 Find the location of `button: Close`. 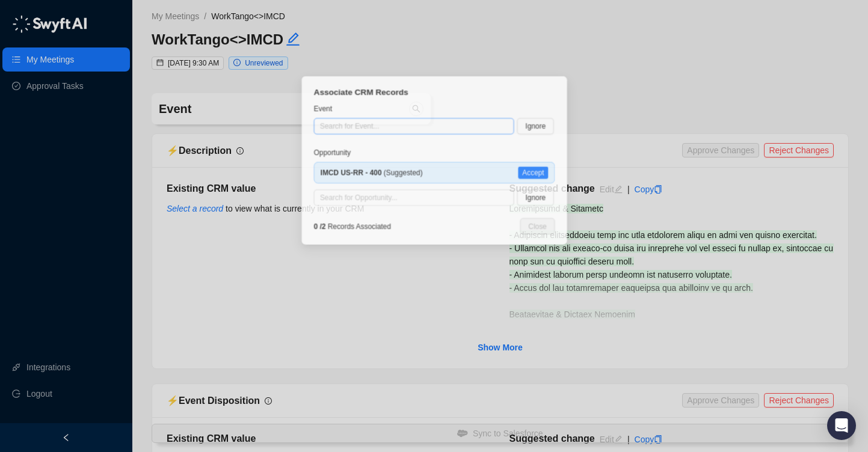

button: Close is located at coordinates (556, 237).